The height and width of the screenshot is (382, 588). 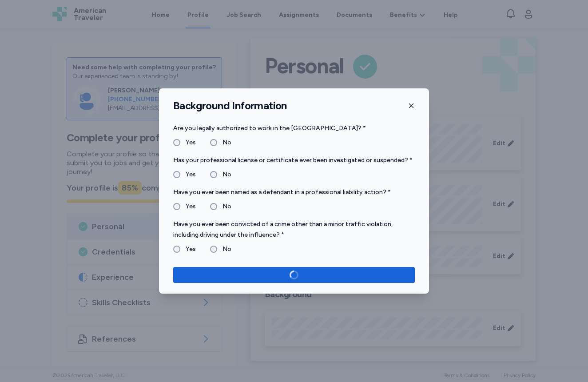 What do you see at coordinates (294, 192) in the screenshot?
I see `label: Have you ever been named as a defendant in a professional liability action? *` at bounding box center [294, 192].